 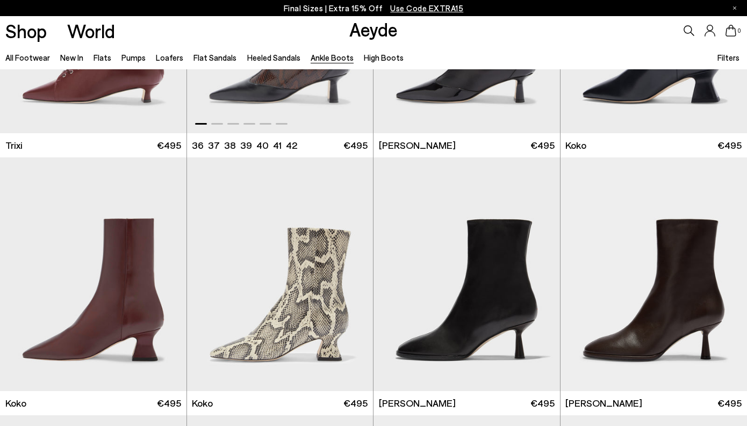 What do you see at coordinates (133, 57) in the screenshot?
I see `a: Pumps` at bounding box center [133, 57].